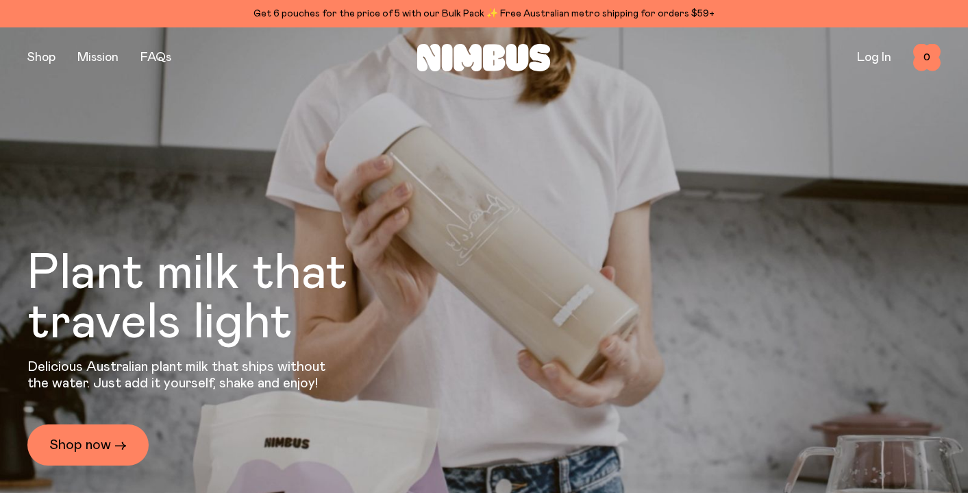 This screenshot has height=493, width=968. Describe the element at coordinates (156, 58) in the screenshot. I see `a: FAQs` at that location.